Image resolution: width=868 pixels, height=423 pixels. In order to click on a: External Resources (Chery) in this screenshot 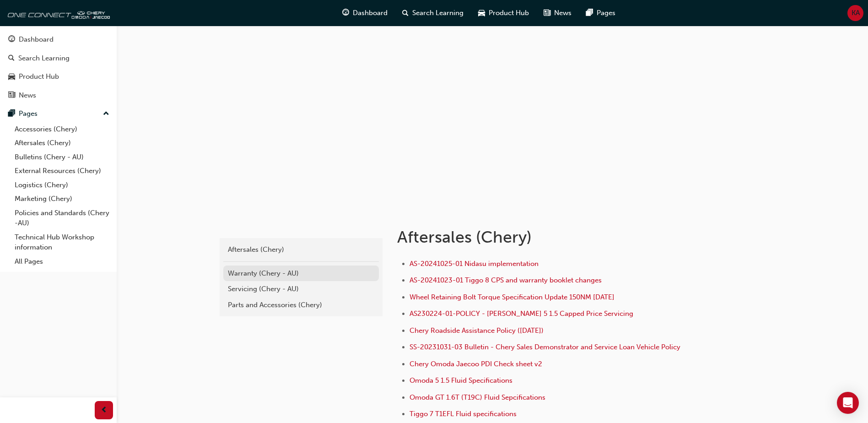, I will do `click(62, 171)`.